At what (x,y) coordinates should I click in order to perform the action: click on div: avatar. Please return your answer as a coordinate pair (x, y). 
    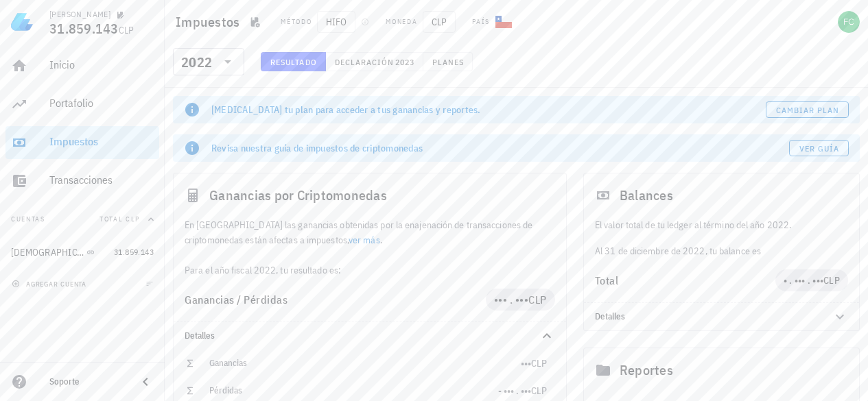
    Looking at the image, I should click on (849, 22).